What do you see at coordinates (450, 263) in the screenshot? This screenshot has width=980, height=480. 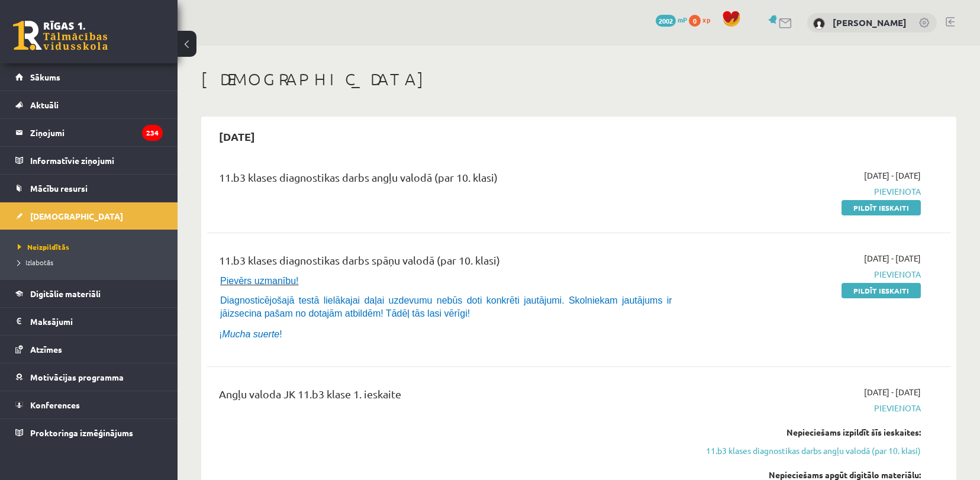 I see `div: 11.b3 klases diagnostikas darbs spāņu valodā (par 10. klasi)` at bounding box center [450, 263].